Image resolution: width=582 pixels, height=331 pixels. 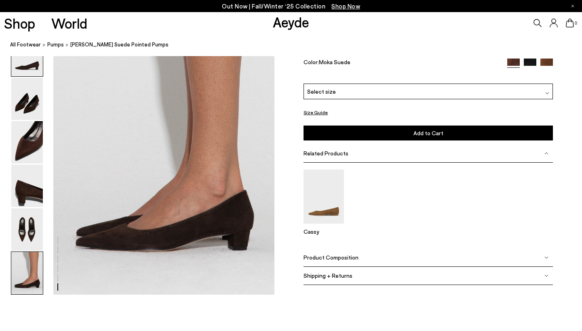 What do you see at coordinates (576, 23) in the screenshot?
I see `span: 0` at bounding box center [576, 23].